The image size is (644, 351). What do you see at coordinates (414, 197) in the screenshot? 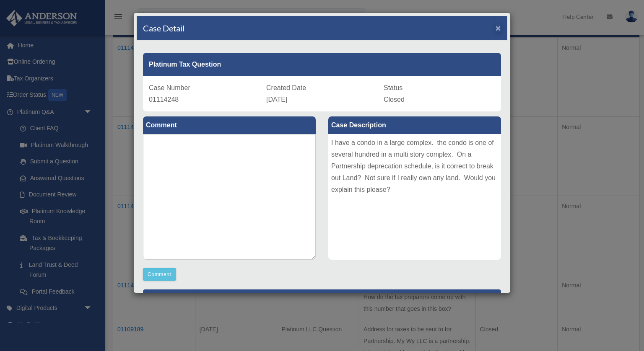
I see `div: I have a condo in a large complex. the condo is one of several hundred in a multi story complex. ...` at bounding box center [414, 197].